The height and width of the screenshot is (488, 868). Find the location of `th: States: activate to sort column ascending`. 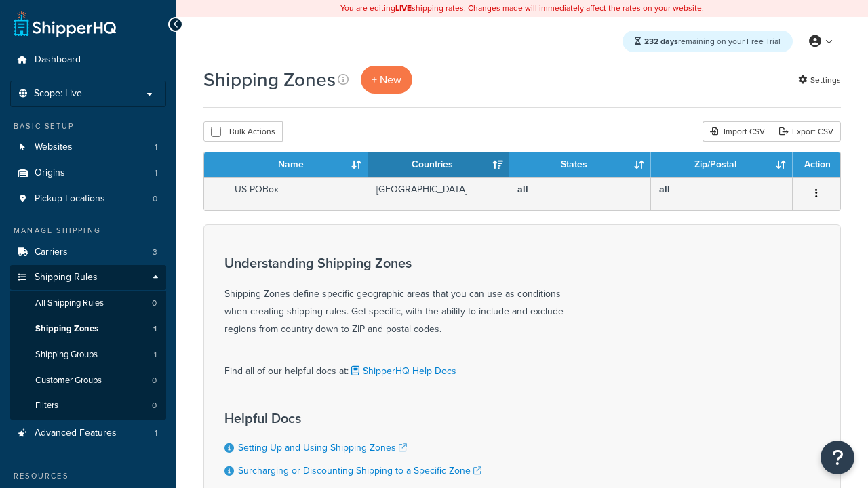

th: States: activate to sort column ascending is located at coordinates (580, 165).